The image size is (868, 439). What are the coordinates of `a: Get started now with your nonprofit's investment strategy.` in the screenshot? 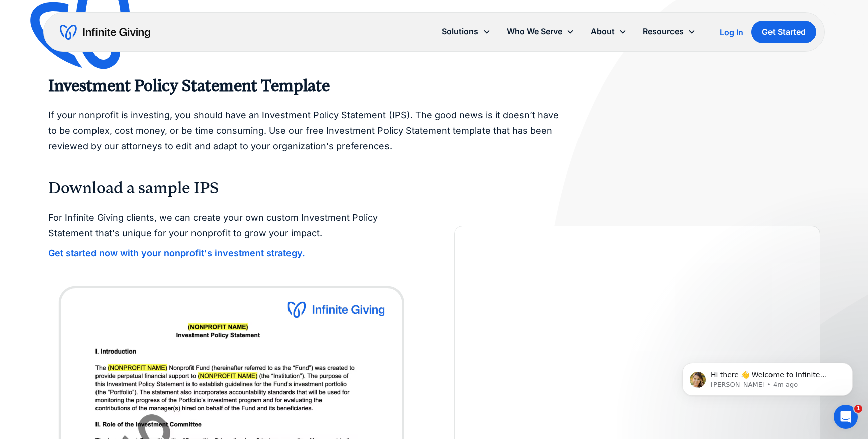 It's located at (176, 253).